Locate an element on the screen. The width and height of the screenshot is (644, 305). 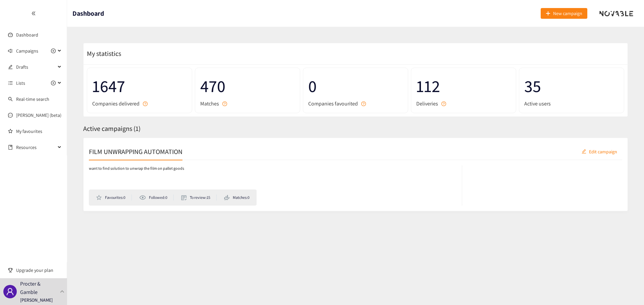
span: 1647 is located at coordinates (140, 86).